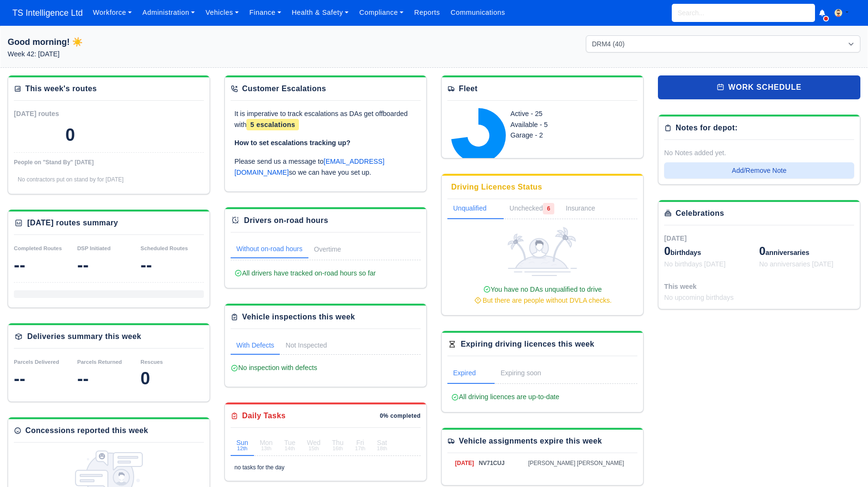  Describe the element at coordinates (401, 416) in the screenshot. I see `div: 0% completed` at that location.